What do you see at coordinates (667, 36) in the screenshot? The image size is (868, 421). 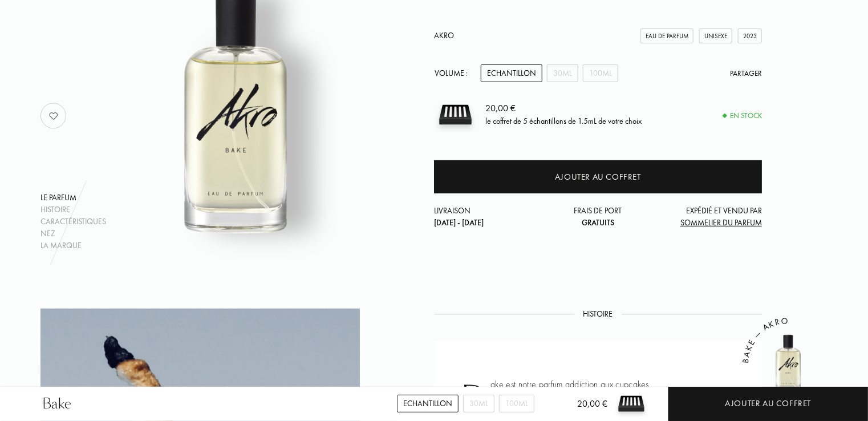 I see `div: Eau de Parfum` at bounding box center [667, 36].